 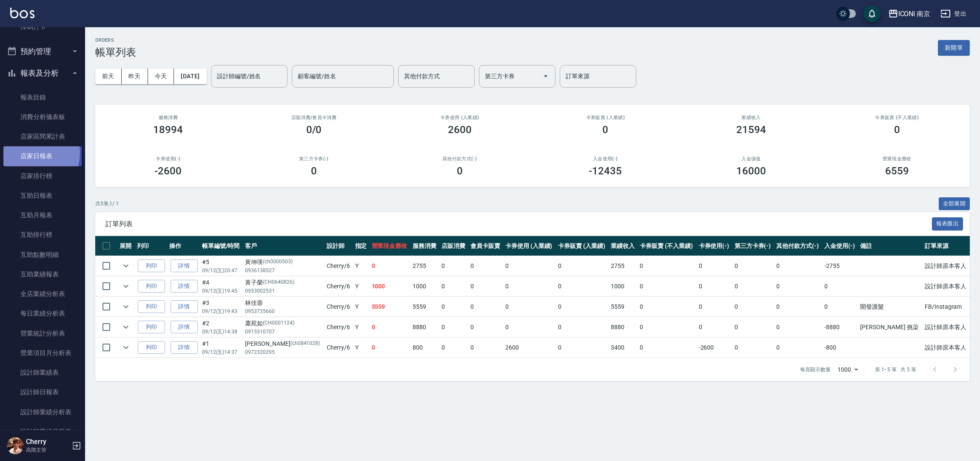 What do you see at coordinates (314, 158) in the screenshot?
I see `h2: 第三方卡券(-)` at bounding box center [314, 158].